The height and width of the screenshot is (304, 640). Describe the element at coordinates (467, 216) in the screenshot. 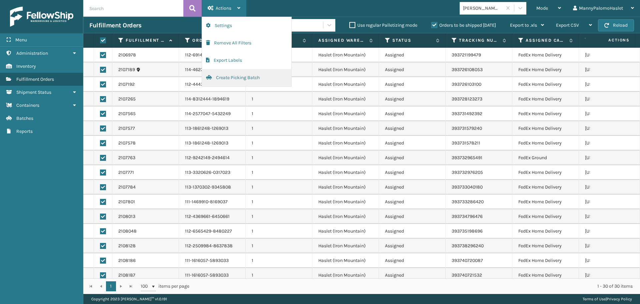

I see `a: 393734796476` at that location.